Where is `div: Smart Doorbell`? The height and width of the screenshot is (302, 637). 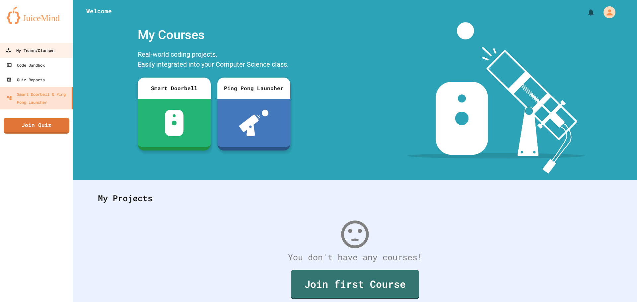
div: Smart Doorbell is located at coordinates (174, 88).